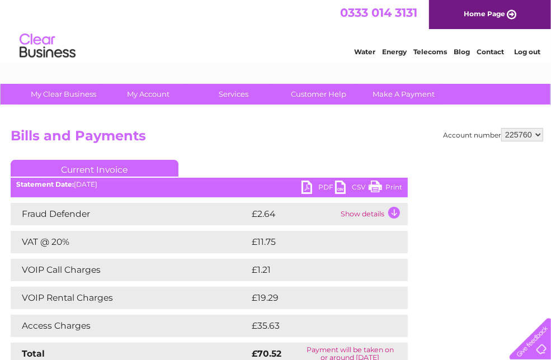 This screenshot has width=551, height=360. I want to click on strong: £70.52, so click(266, 353).